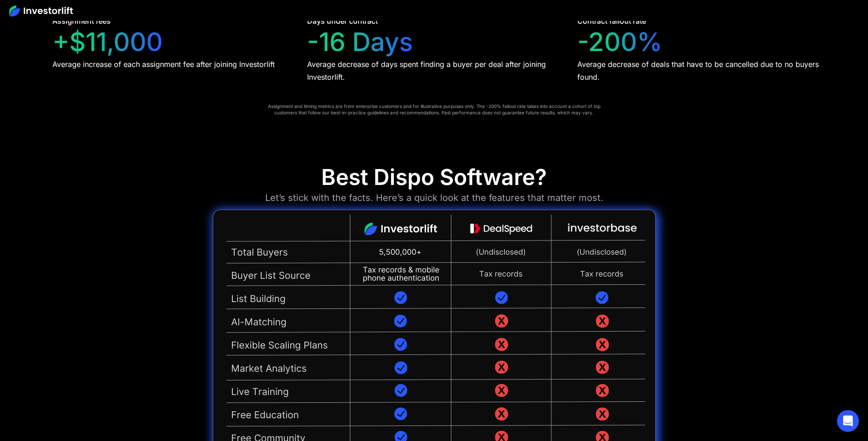 This screenshot has height=441, width=868. What do you see at coordinates (81, 21) in the screenshot?
I see `div: Assignment fees` at bounding box center [81, 21].